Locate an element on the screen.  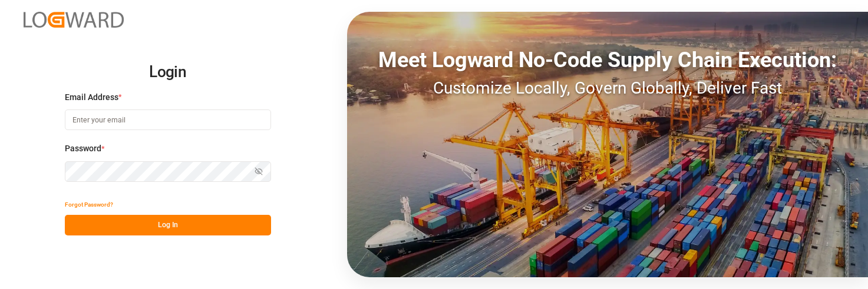
div: Meet Logward No-Code Supply Chain Execution: is located at coordinates (608, 60).